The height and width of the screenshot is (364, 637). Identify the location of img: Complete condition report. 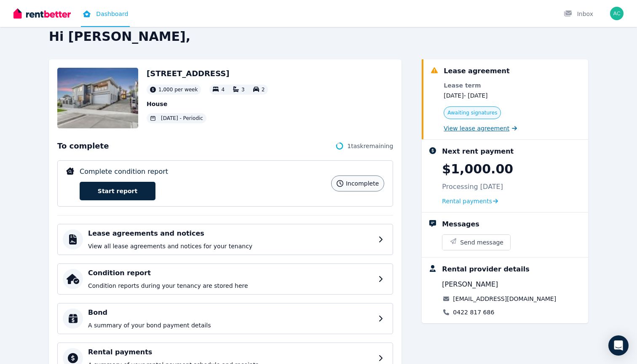
(70, 170).